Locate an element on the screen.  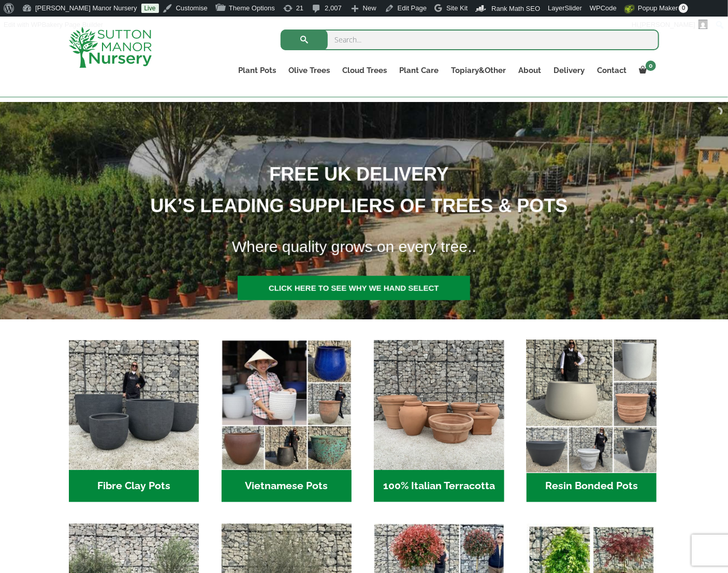
a: Plant Pots is located at coordinates (256, 70).